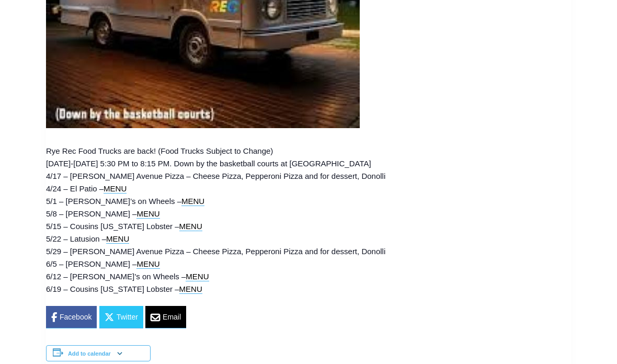 The width and height of the screenshot is (617, 364). What do you see at coordinates (309, 151) in the screenshot?
I see `div: Rye Rec Food Trucks are back! (Food Trucks Subject to Change)` at bounding box center [309, 151].